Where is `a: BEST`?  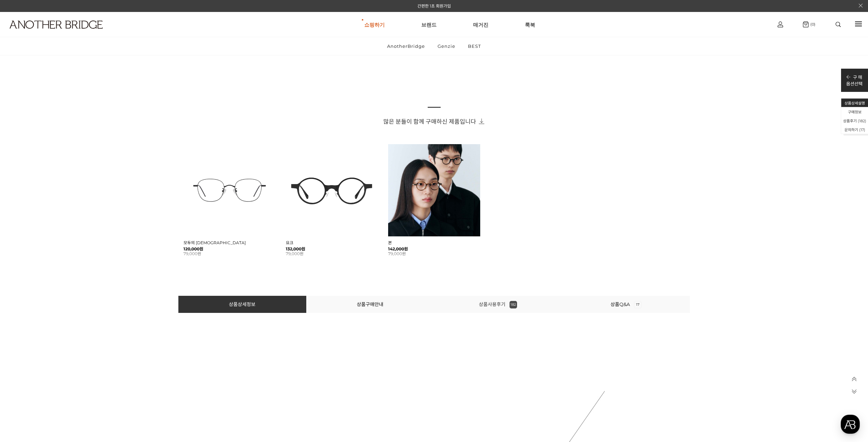
a: BEST is located at coordinates (474, 46).